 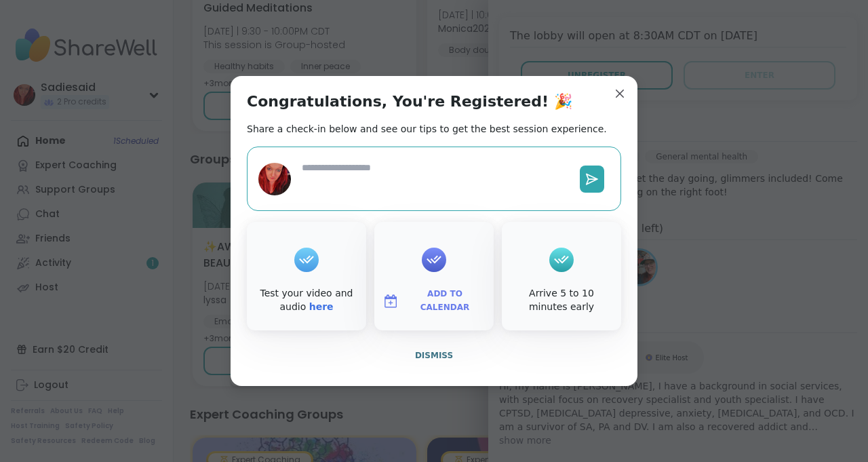 What do you see at coordinates (434, 302) in the screenshot?
I see `button: Add to Calendar` at bounding box center [434, 302].